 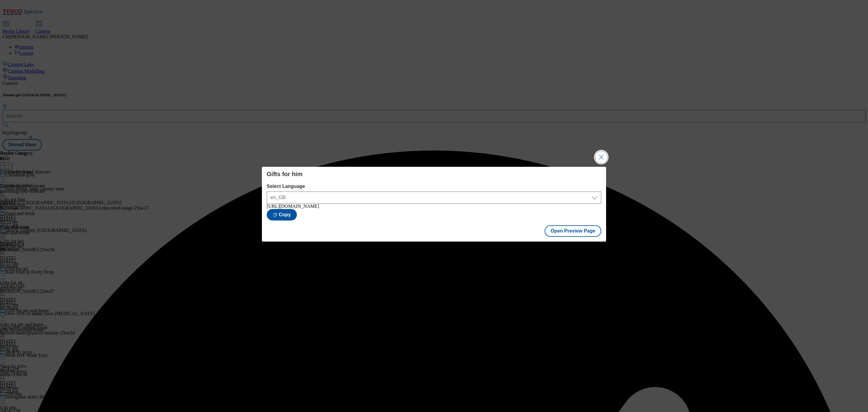 What do you see at coordinates (282, 215) in the screenshot?
I see `button: Copy` at bounding box center [282, 215].